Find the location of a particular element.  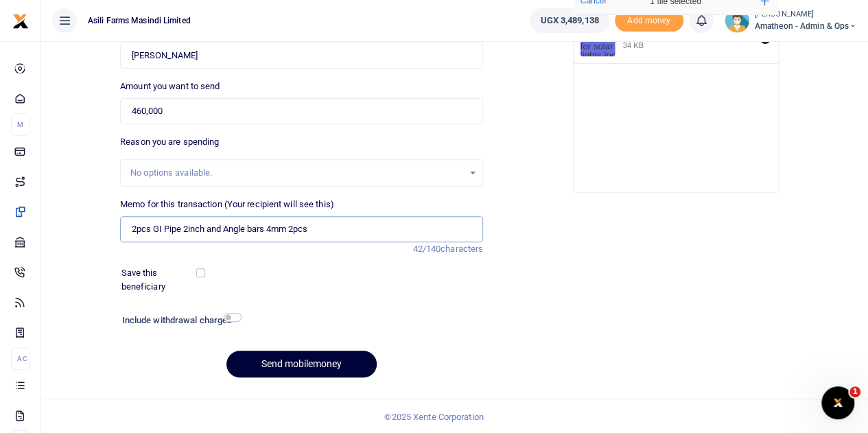

a: logo-small logo-large logo-large is located at coordinates (21, 20).